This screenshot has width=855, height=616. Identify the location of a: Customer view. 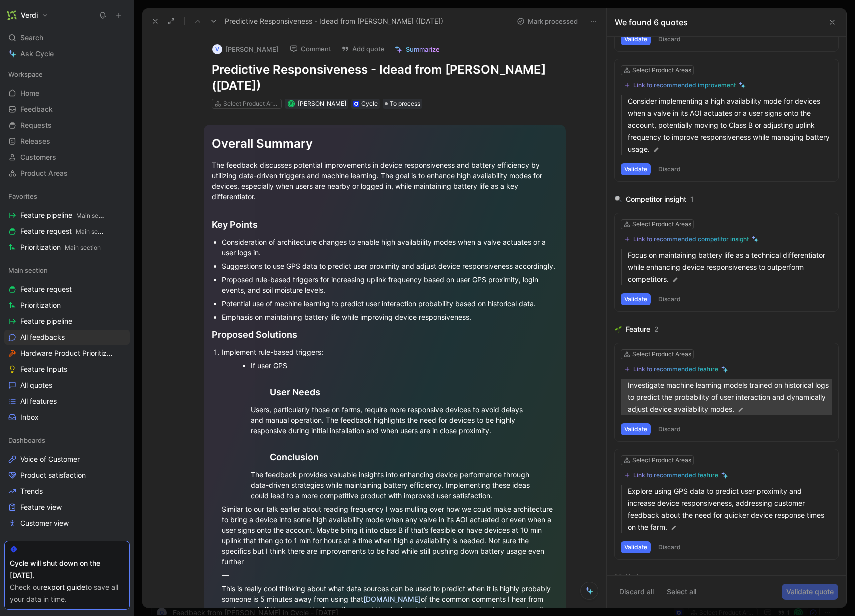
(67, 523).